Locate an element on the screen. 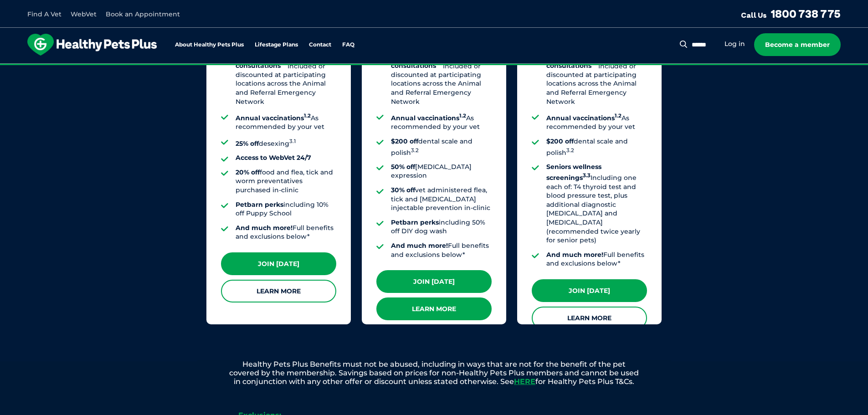 Image resolution: width=868 pixels, height=415 pixels. a: Call Us1800 738 775 is located at coordinates (791, 14).